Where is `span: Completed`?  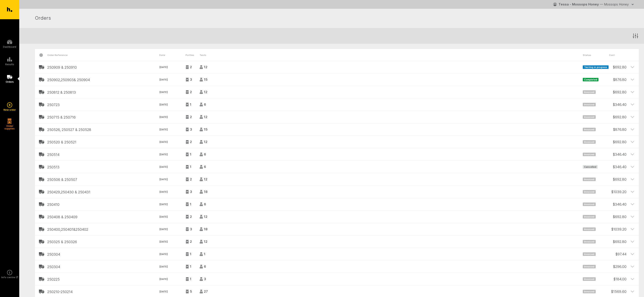 span: Completed is located at coordinates (591, 80).